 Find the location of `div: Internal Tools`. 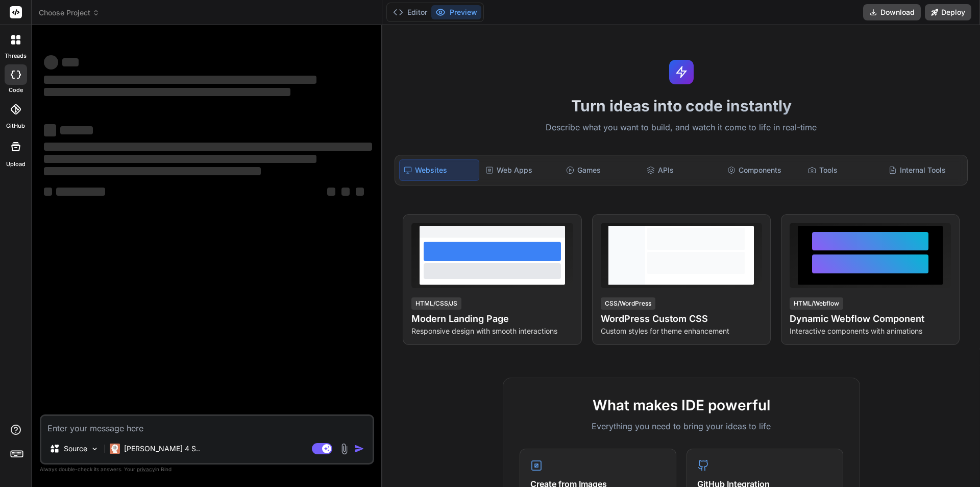

div: Internal Tools is located at coordinates (923, 170).